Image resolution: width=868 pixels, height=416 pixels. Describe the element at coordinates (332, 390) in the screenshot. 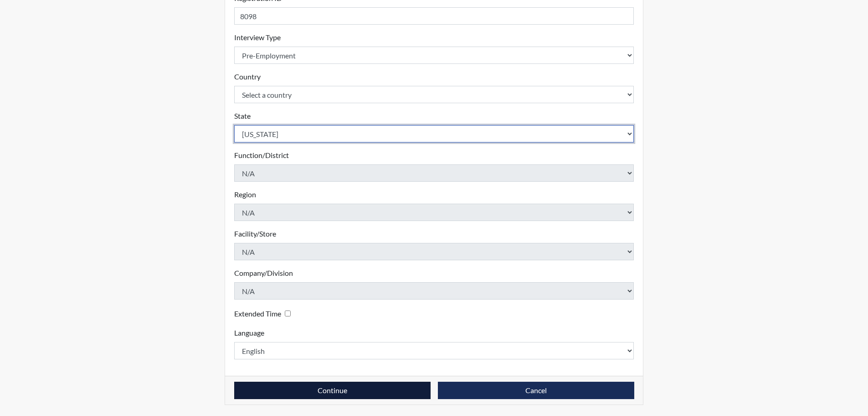

I see `button: Continue` at that location.